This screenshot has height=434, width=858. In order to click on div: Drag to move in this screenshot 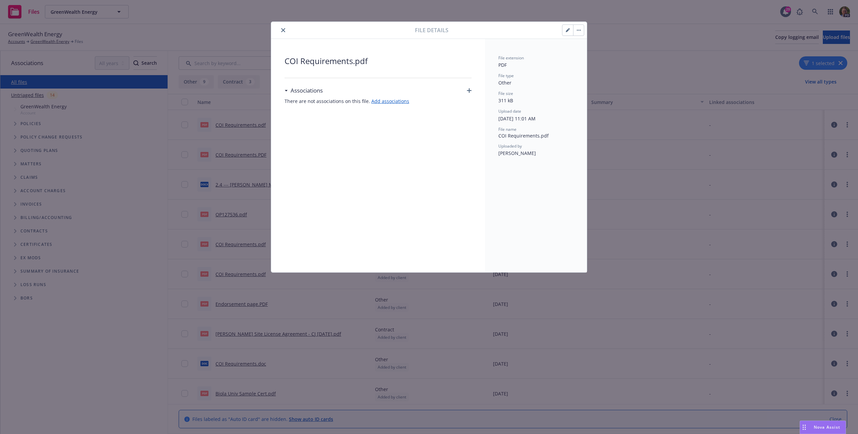, I will do `click(804, 427)`.